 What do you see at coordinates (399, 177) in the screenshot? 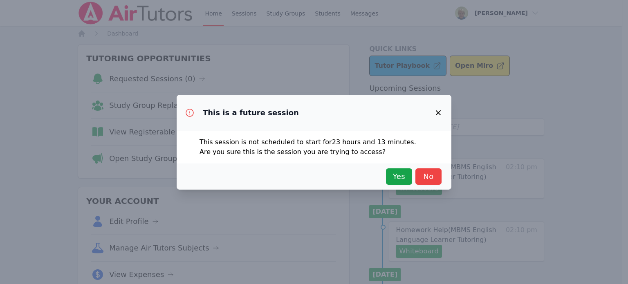
I see `button: Yes` at bounding box center [399, 177].